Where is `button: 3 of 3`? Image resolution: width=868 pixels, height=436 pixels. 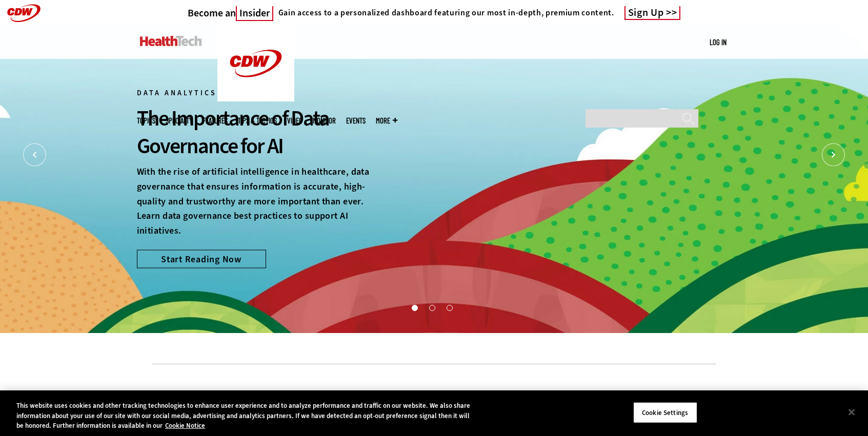 button: 3 of 3 is located at coordinates (449, 307).